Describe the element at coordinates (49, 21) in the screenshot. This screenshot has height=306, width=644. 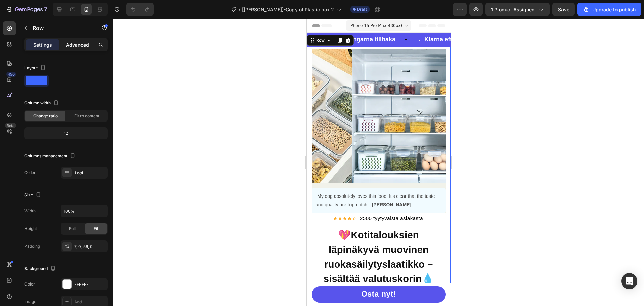
I see `strong: 30 dagars pengarna tillbaka` at that location.